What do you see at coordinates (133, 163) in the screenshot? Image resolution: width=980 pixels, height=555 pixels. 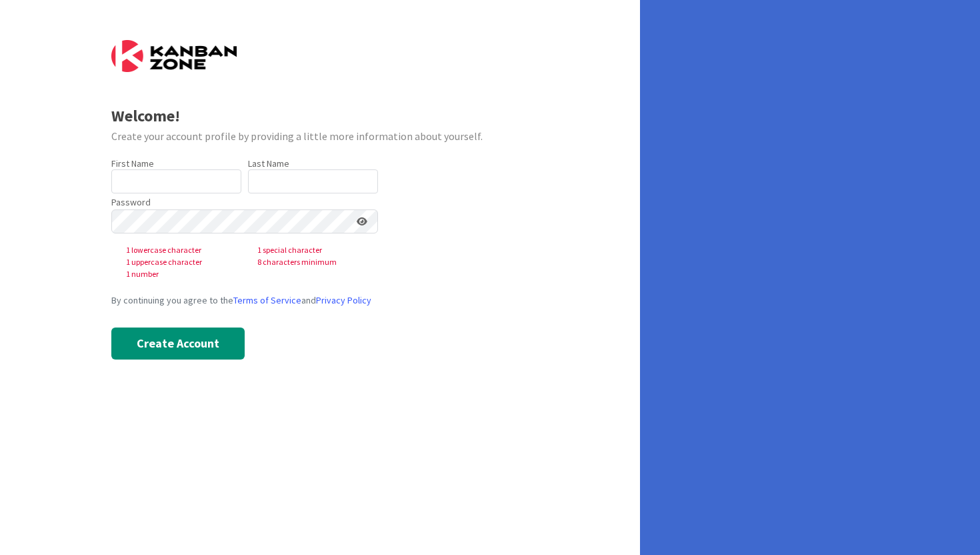 I see `label: First Name` at bounding box center [133, 163].